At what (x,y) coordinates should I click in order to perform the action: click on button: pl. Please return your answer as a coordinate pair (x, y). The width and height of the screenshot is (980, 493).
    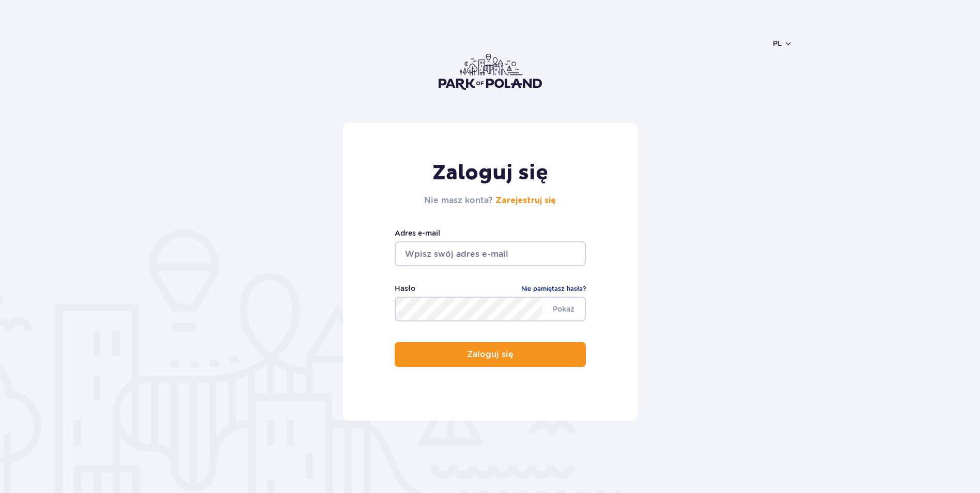
    Looking at the image, I should click on (782, 44).